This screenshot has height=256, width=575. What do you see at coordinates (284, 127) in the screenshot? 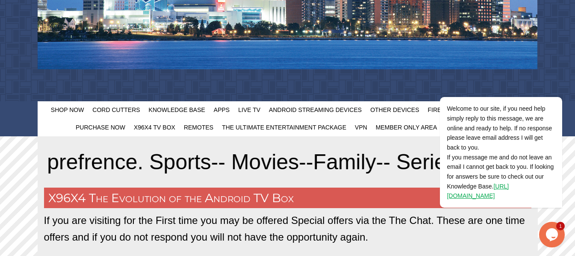
I see `a: The Ultimate Entertainment Package` at bounding box center [284, 127].